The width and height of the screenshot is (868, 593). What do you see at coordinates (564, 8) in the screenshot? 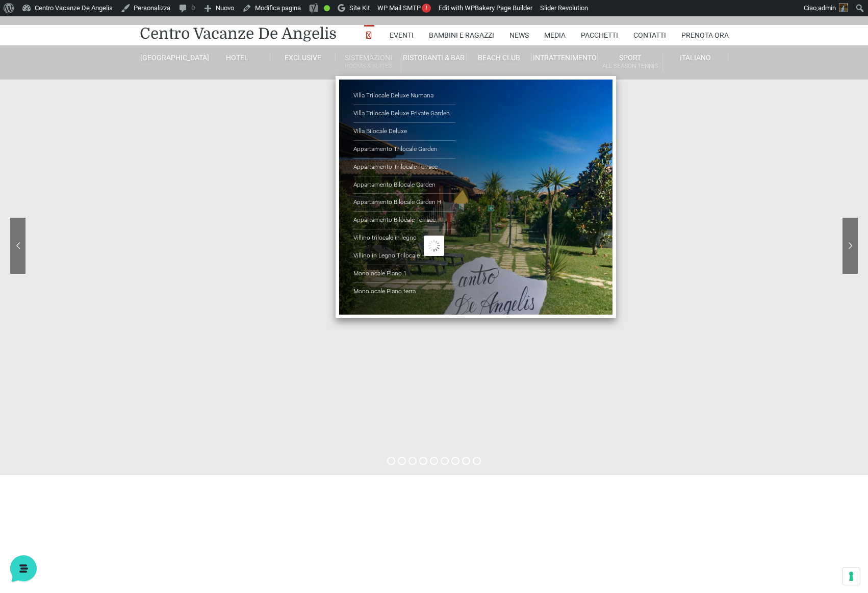
I see `span: Slider Revolution` at bounding box center [564, 8].